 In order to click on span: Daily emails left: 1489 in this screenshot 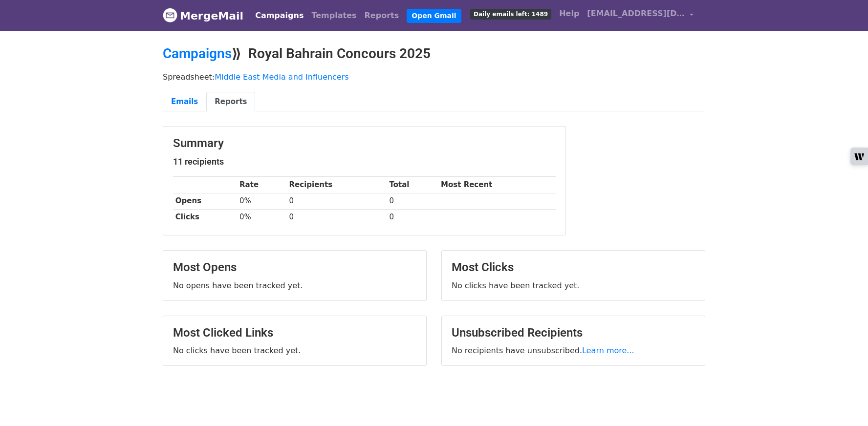, I will do `click(511, 14)`.